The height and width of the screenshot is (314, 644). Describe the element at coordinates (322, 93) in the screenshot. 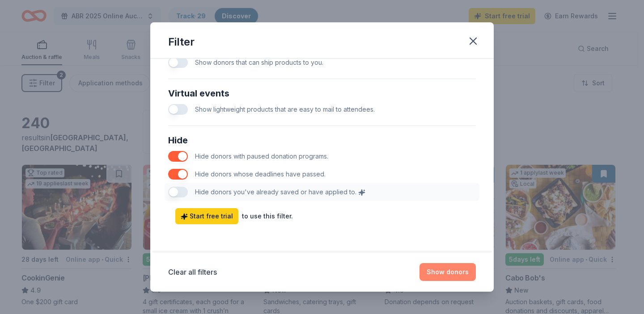

I see `div: Virtual events` at that location.